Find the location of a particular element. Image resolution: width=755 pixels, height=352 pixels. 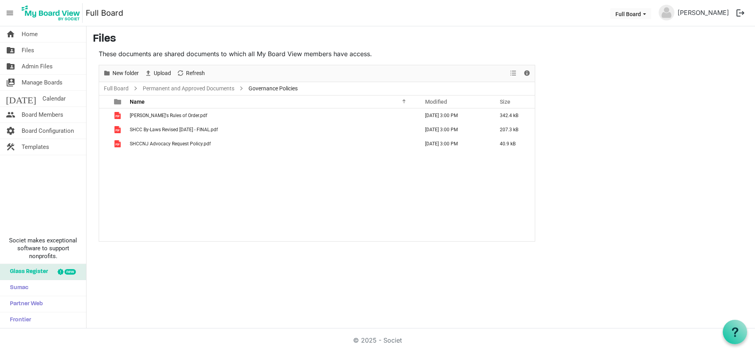

span: Partner Web is located at coordinates (24, 304).